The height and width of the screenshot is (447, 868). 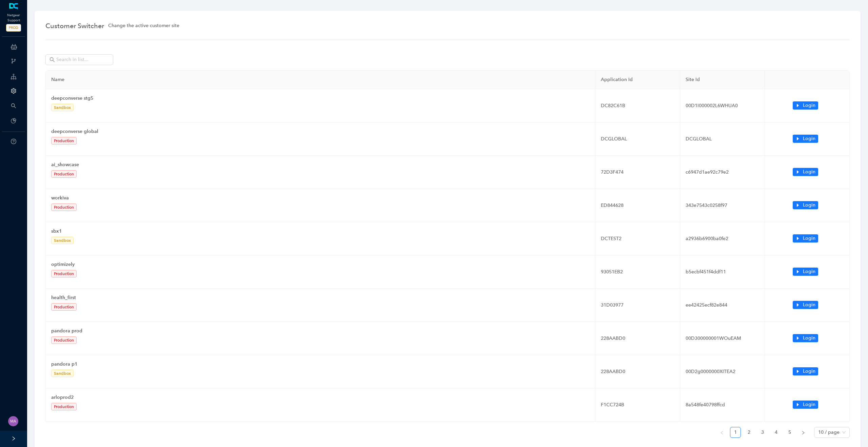 I want to click on li: 1, so click(x=735, y=432).